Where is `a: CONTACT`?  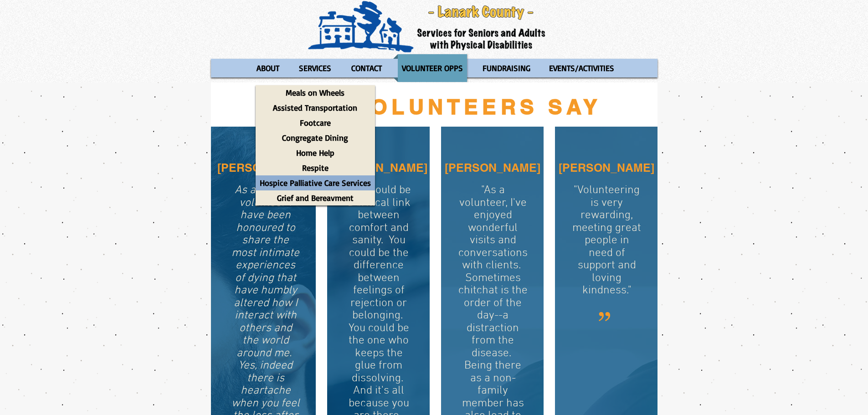 a: CONTACT is located at coordinates (367, 68).